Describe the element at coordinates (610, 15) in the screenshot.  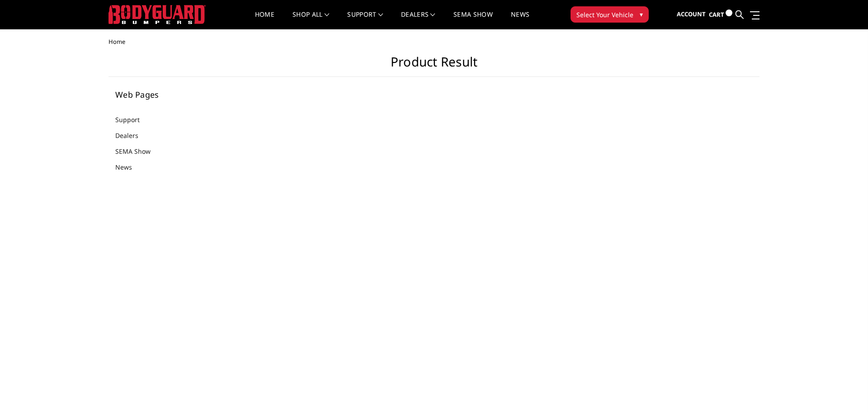
I see `button: Select Your Vehicle` at that location.